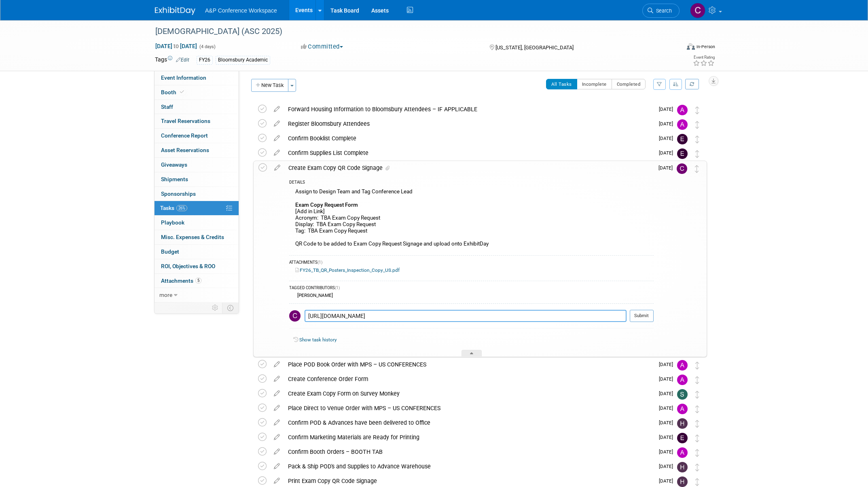  What do you see at coordinates (216, 308) in the screenshot?
I see `td: Personalize Event Tab Strip` at bounding box center [216, 308].